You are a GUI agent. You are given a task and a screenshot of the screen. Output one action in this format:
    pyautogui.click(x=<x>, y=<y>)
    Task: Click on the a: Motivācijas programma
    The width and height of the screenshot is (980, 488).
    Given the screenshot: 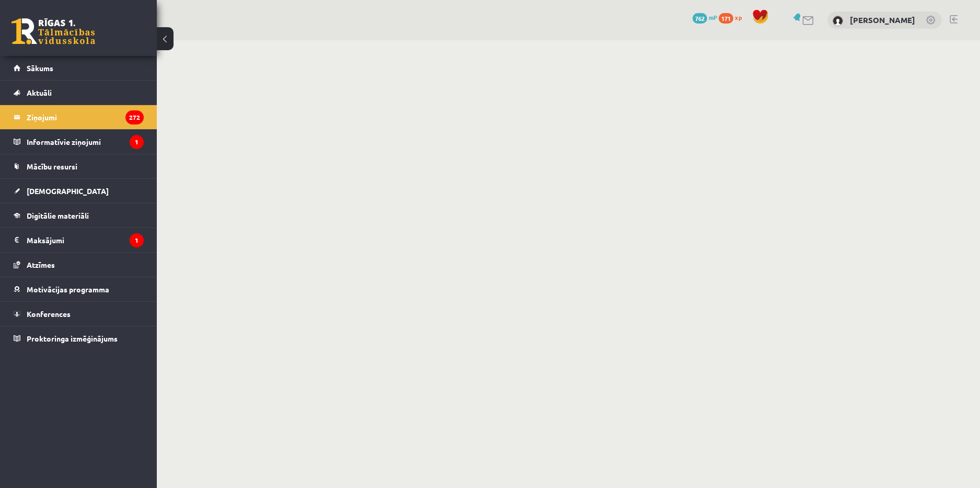 What is the action you would take?
    pyautogui.click(x=78, y=289)
    